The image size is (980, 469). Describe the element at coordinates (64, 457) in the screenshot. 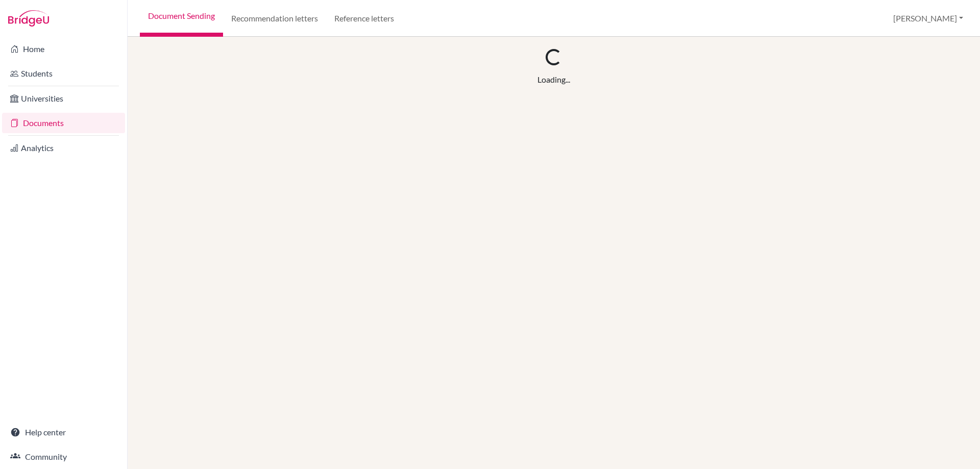

I see `a: Community` at that location.